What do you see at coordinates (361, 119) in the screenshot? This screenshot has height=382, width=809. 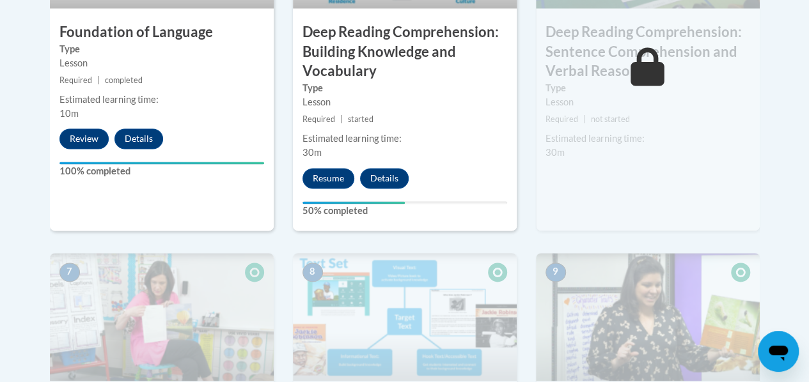 I see `span: started` at bounding box center [361, 119].